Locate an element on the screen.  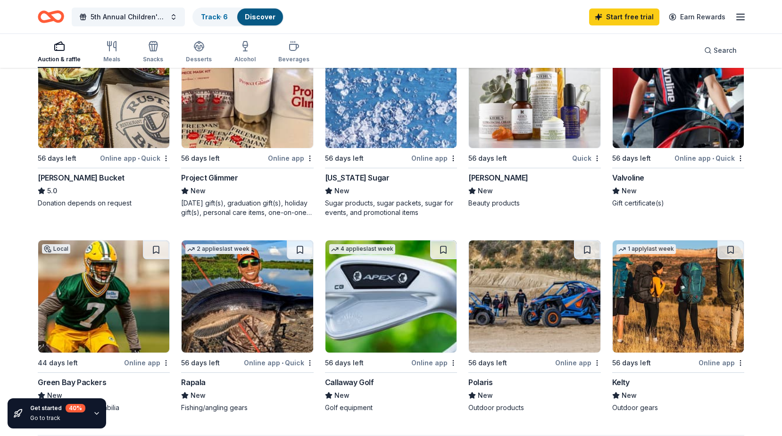
div: Outdoor gears is located at coordinates (678, 408).